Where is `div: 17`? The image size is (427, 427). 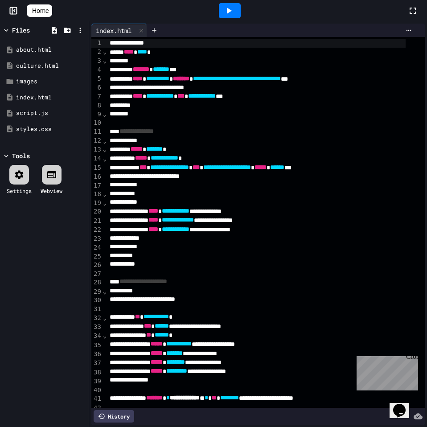
div: 17 is located at coordinates (97, 186).